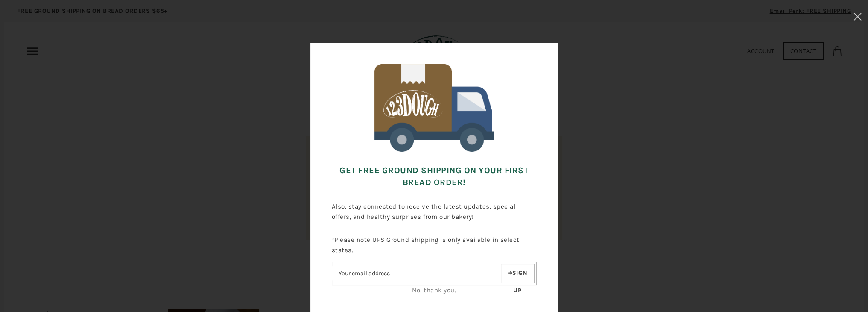  What do you see at coordinates (434, 265) in the screenshot?
I see `div: *Please note UPS Ground shipping is only available in select states.` at bounding box center [434, 265].